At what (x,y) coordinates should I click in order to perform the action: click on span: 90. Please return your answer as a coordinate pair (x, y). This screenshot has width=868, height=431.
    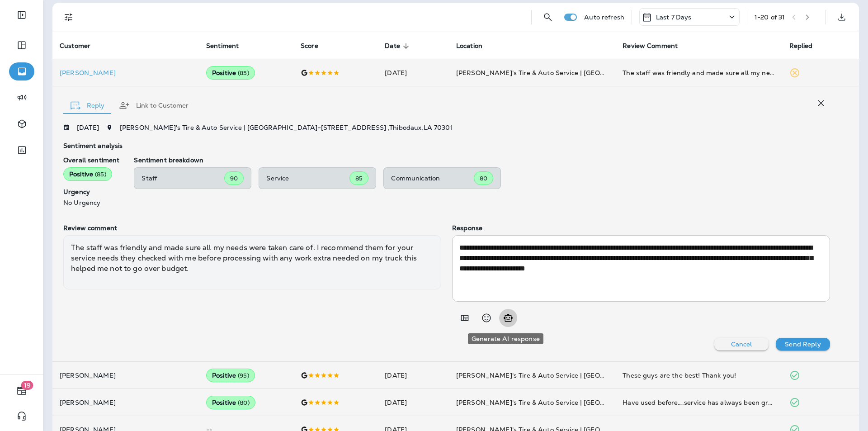
    Looking at the image, I should click on (234, 179).